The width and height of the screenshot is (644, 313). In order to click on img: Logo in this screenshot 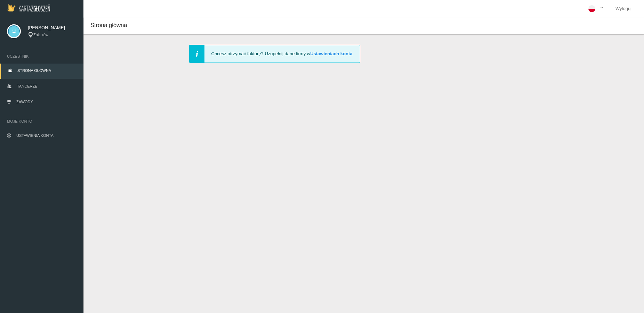, I will do `click(28, 8)`.